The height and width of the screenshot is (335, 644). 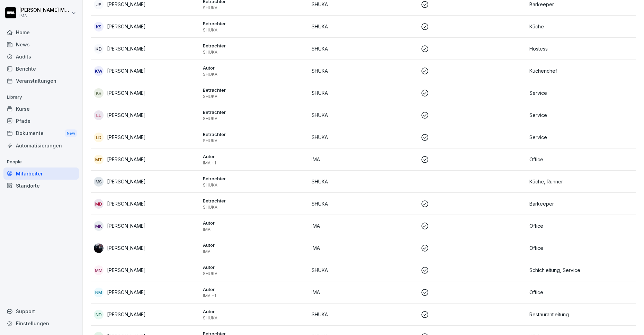 What do you see at coordinates (99, 248) in the screenshot?
I see `img: j5dq7slzmbz3zsjncpmsdo9q.png` at bounding box center [99, 248].